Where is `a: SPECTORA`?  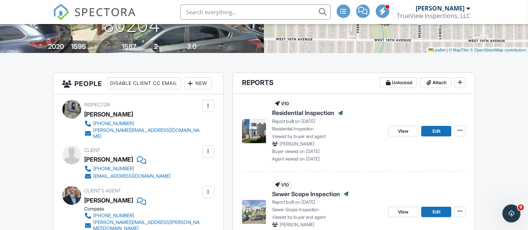 a: SPECTORA is located at coordinates (95, 18).